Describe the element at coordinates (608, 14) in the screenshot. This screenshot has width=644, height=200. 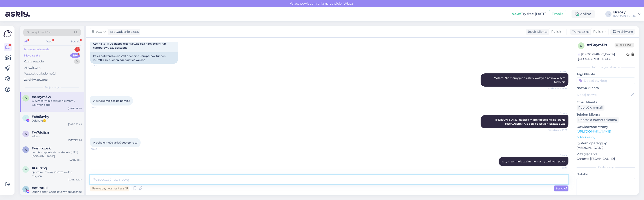
I see `div: B` at that location.